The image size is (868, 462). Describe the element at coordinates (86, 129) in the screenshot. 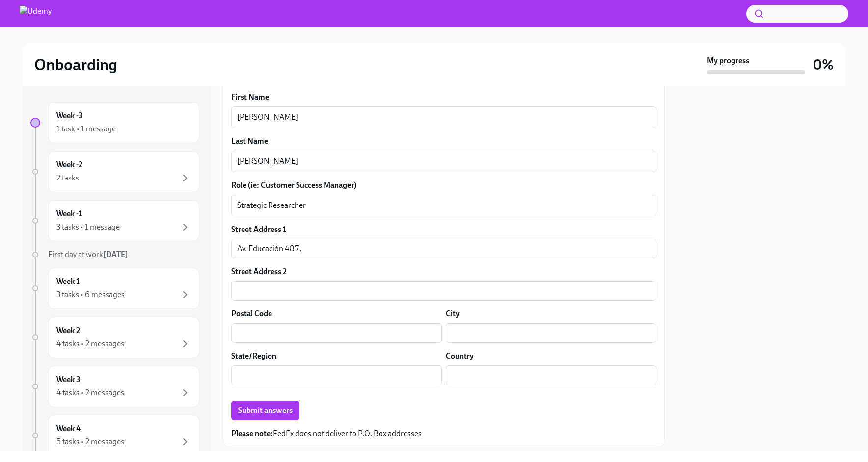

I see `div: 1 task • 1 message` at that location.